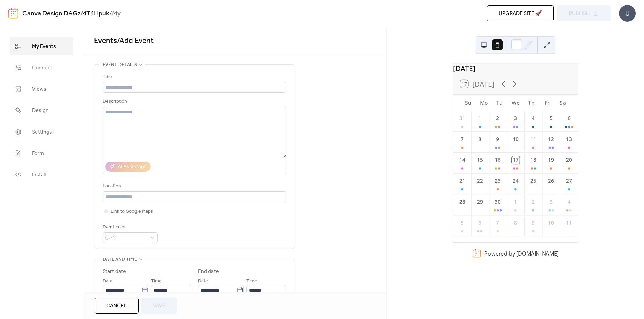 Image resolution: width=644 pixels, height=319 pixels. Describe the element at coordinates (467, 102) in the screenshot. I see `div: Su` at that location.